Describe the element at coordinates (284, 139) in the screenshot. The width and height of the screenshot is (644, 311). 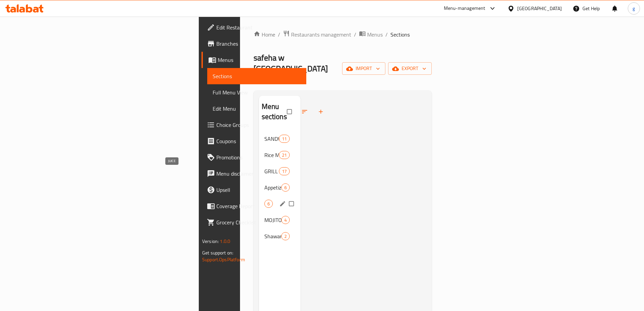
I see `span: 11` at that location.